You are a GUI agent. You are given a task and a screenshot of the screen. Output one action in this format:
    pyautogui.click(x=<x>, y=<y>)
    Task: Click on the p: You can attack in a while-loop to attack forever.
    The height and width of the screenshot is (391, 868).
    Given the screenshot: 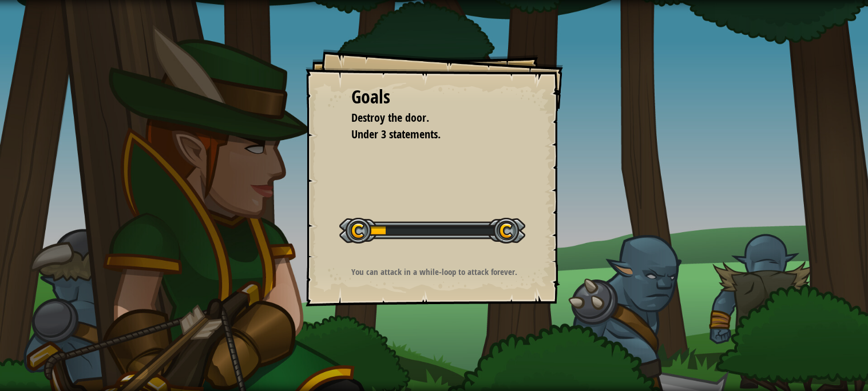 What is the action you would take?
    pyautogui.click(x=434, y=271)
    